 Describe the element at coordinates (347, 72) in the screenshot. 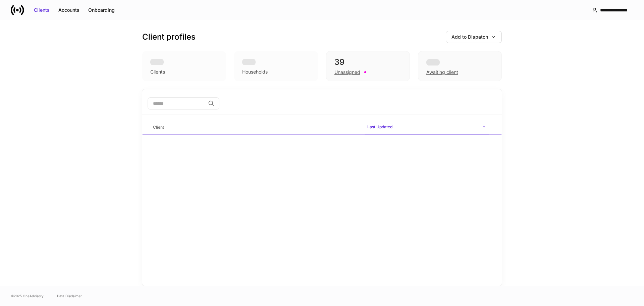

I see `div: Unassigned` at that location.